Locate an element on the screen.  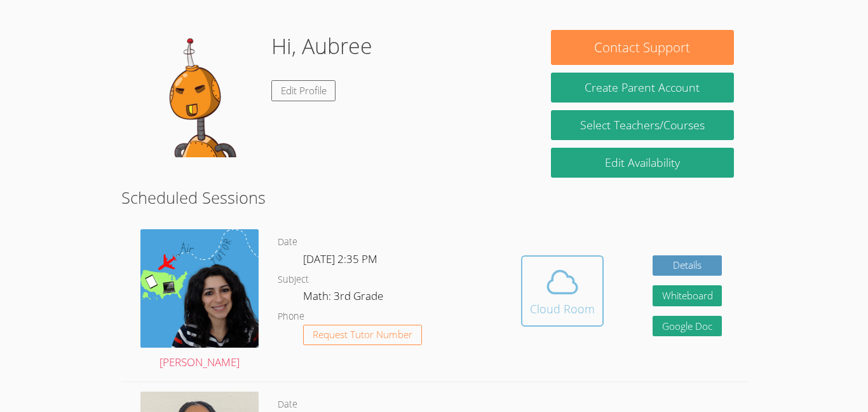
dd: Math: 3rd Grade is located at coordinates (344, 298).